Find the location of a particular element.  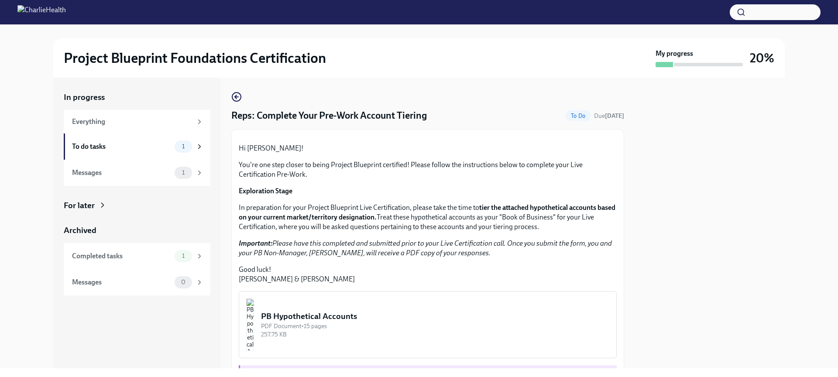

a: Everything is located at coordinates (137, 122).